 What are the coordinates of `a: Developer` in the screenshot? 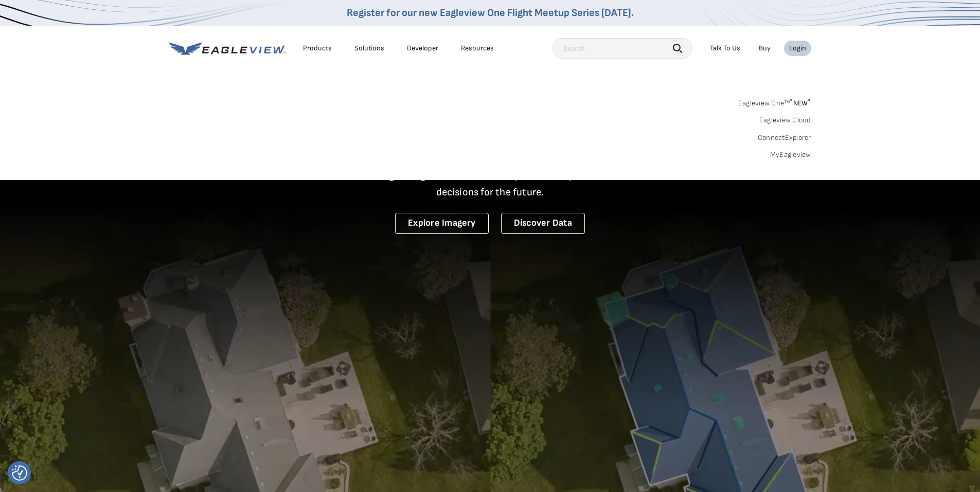 It's located at (422, 49).